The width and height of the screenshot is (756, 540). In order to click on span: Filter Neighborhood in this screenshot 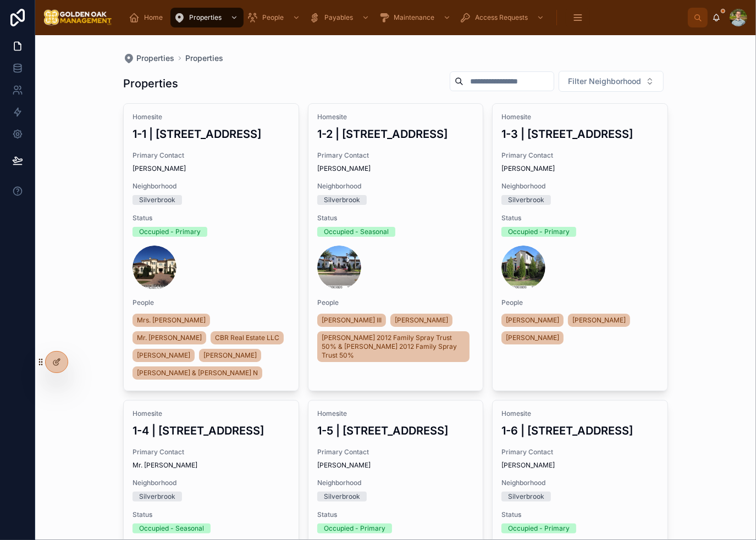, I will do `click(604, 81)`.